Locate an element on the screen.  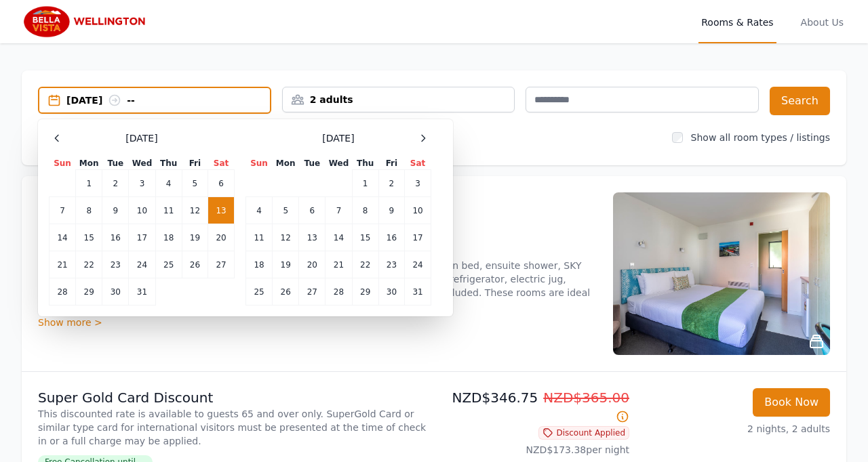
div: Show more > is located at coordinates (317, 322).